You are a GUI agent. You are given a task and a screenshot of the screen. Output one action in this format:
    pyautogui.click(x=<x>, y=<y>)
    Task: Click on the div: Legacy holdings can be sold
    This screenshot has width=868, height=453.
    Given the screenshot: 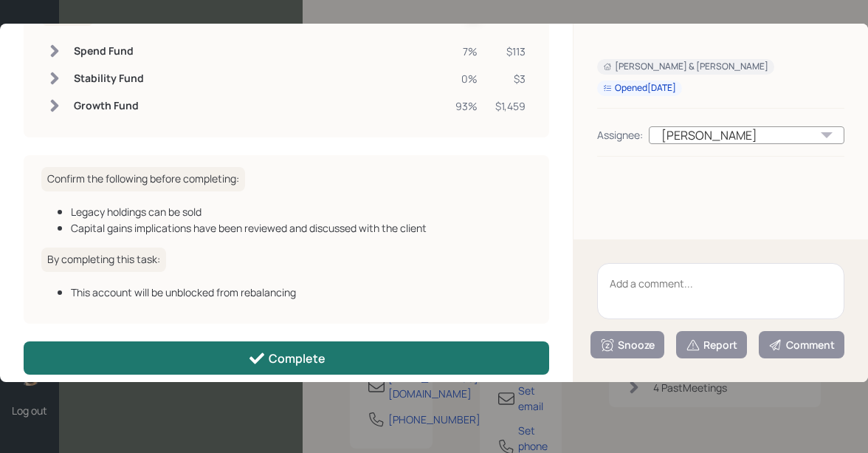 What is the action you would take?
    pyautogui.click(x=301, y=212)
    